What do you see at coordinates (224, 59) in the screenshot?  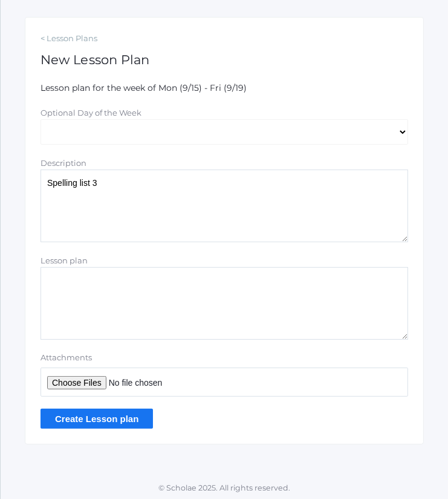 I see `h1: New Lesson Plan` at bounding box center [224, 59].